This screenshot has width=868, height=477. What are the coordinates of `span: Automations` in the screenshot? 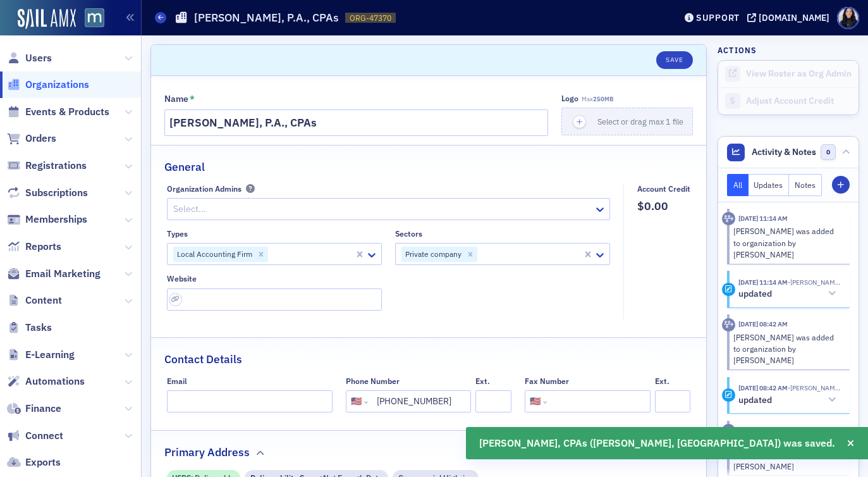 It's located at (55, 381).